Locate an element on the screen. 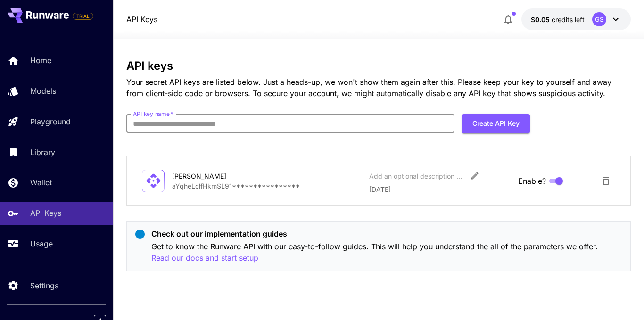 The width and height of the screenshot is (644, 320). p: Settings is located at coordinates (44, 285).